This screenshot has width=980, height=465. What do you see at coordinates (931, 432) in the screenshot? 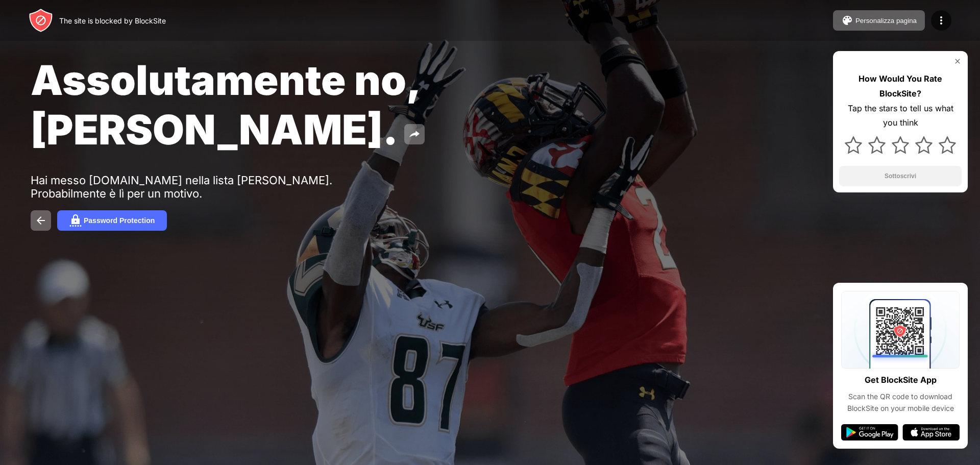
I see `img: app-store.svg` at bounding box center [931, 432].